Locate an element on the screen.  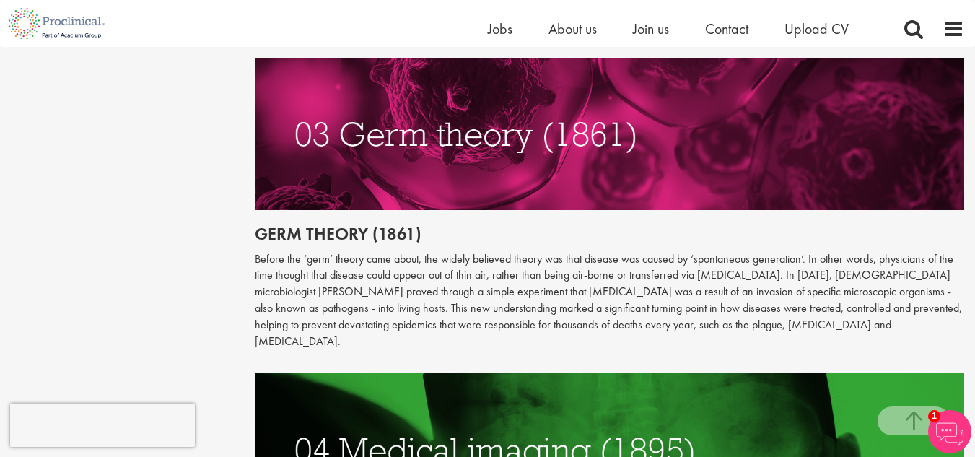
a: Join us is located at coordinates (651, 29).